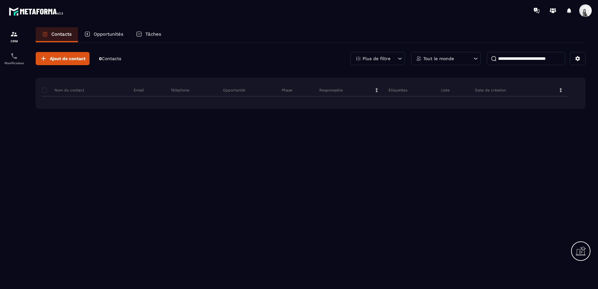  I want to click on p: Contacts, so click(61, 34).